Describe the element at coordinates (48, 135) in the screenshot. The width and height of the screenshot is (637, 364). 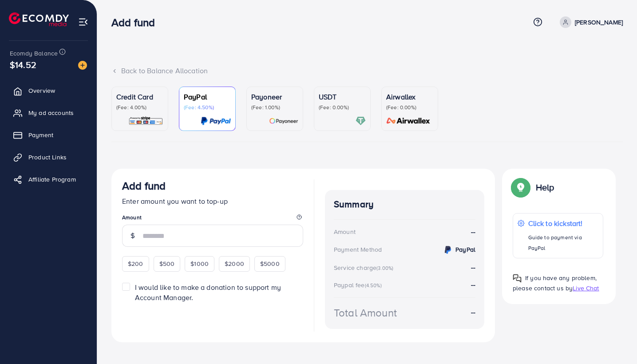
I see `a: Payment` at that location.